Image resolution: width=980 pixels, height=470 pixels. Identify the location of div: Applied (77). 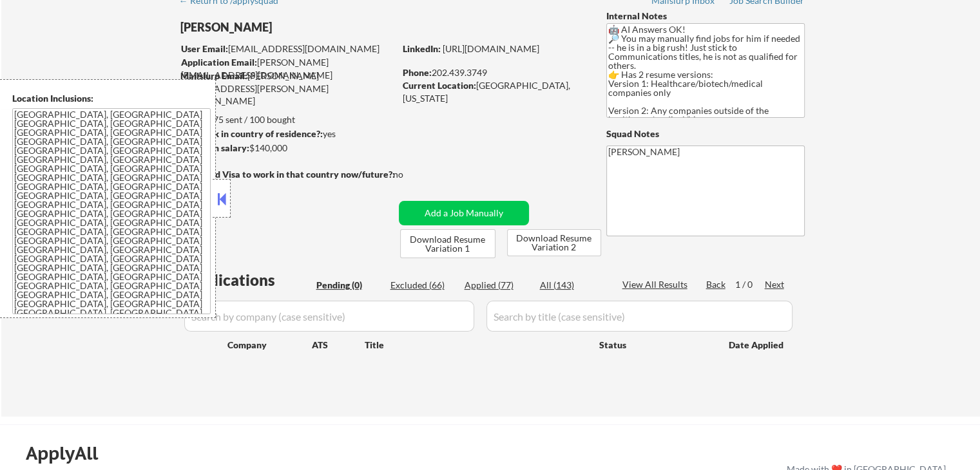
(497, 285).